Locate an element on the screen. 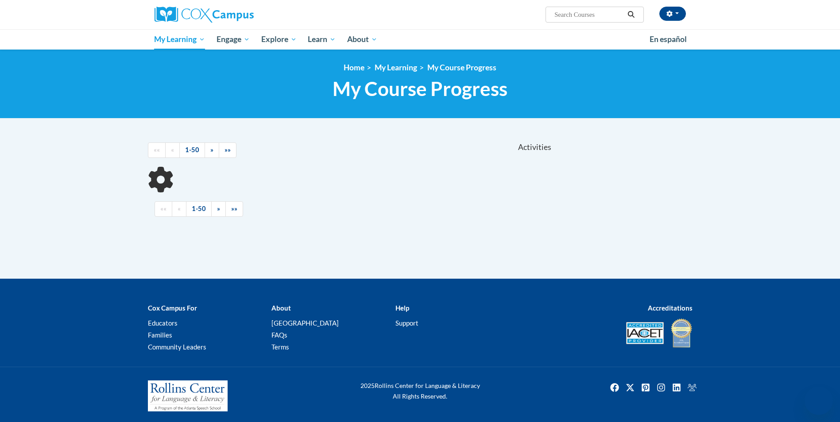 Image resolution: width=840 pixels, height=422 pixels. a: Twitter is located at coordinates (630, 388).